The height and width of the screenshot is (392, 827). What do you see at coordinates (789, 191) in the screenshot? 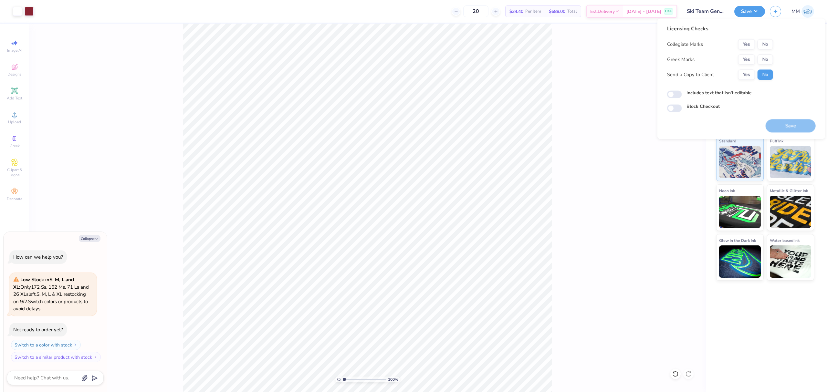
I see `span: Metallic & Glitter Ink` at bounding box center [789, 191].